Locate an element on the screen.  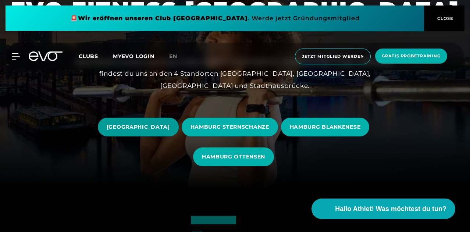
span: HAMBURG BLANKENESE is located at coordinates (325, 127).